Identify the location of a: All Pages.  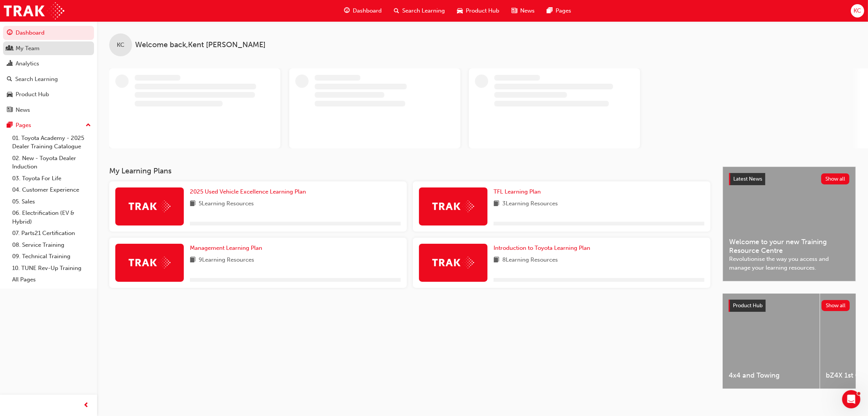
(52, 279).